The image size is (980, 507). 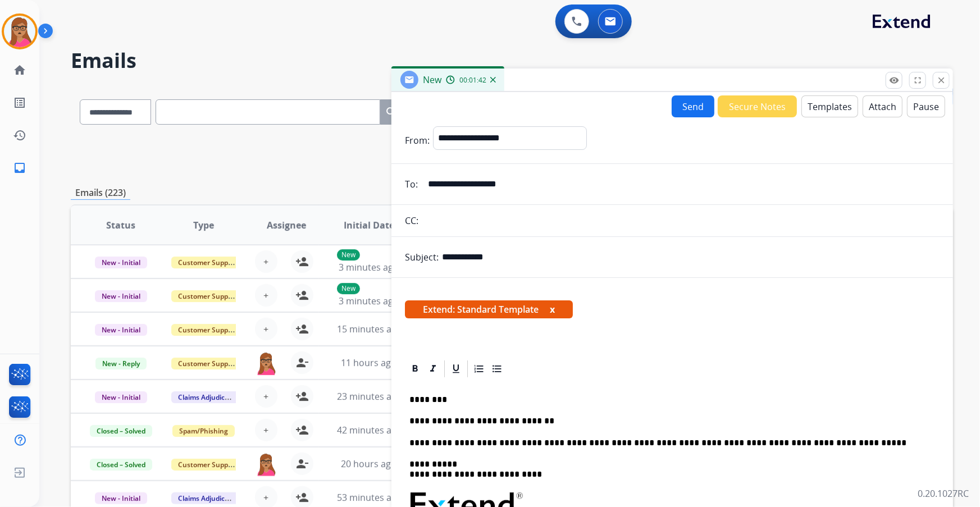 What do you see at coordinates (694, 106) in the screenshot?
I see `button: Send` at bounding box center [694, 106].